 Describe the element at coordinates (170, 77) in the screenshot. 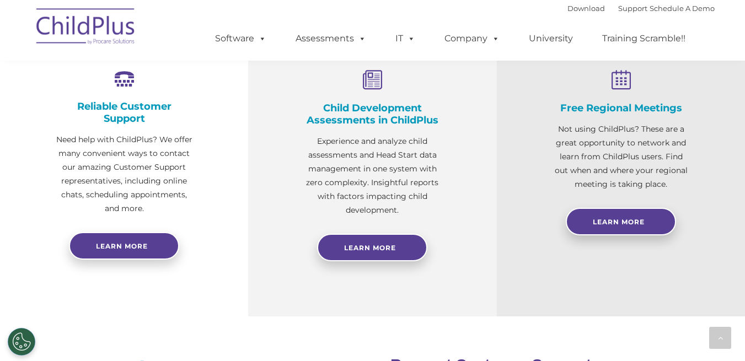

I see `span: Last name` at that location.